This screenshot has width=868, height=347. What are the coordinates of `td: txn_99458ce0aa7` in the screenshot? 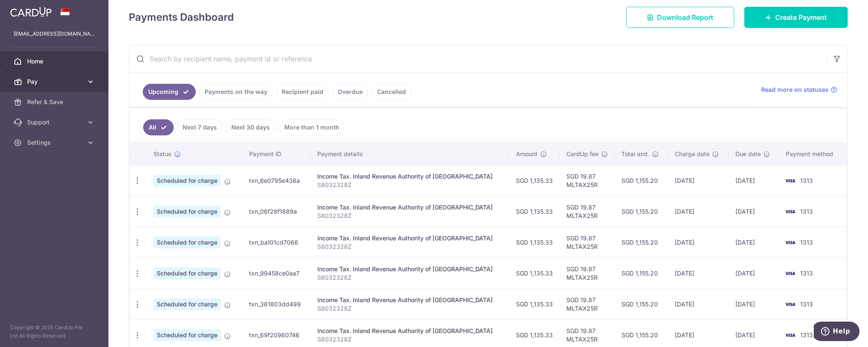 It's located at (277, 273).